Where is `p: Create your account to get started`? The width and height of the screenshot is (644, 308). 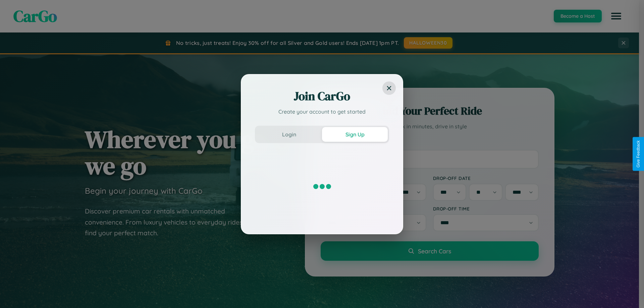
p: Create your account to get started is located at coordinates (322, 112).